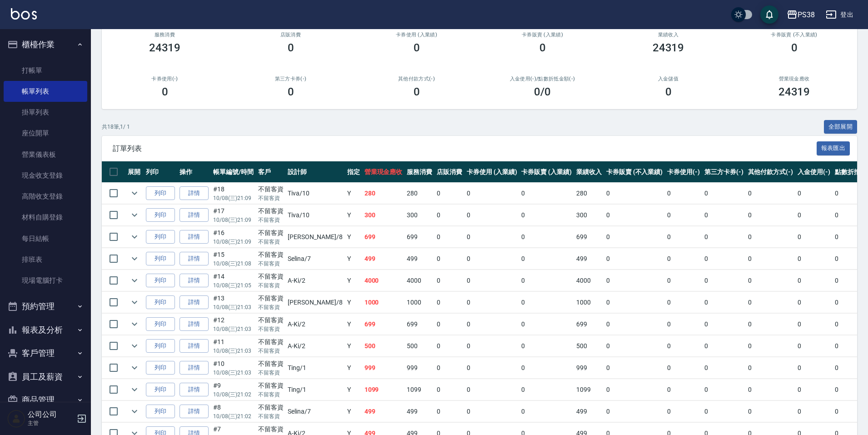 The width and height of the screenshot is (868, 435). What do you see at coordinates (315, 324) in the screenshot?
I see `td: A-Ki /2` at bounding box center [315, 324].